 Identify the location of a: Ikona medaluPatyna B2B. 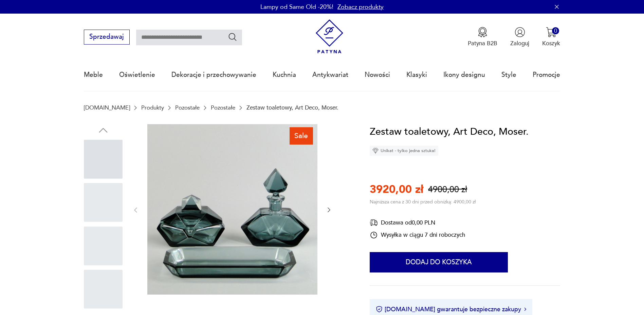
(483, 37).